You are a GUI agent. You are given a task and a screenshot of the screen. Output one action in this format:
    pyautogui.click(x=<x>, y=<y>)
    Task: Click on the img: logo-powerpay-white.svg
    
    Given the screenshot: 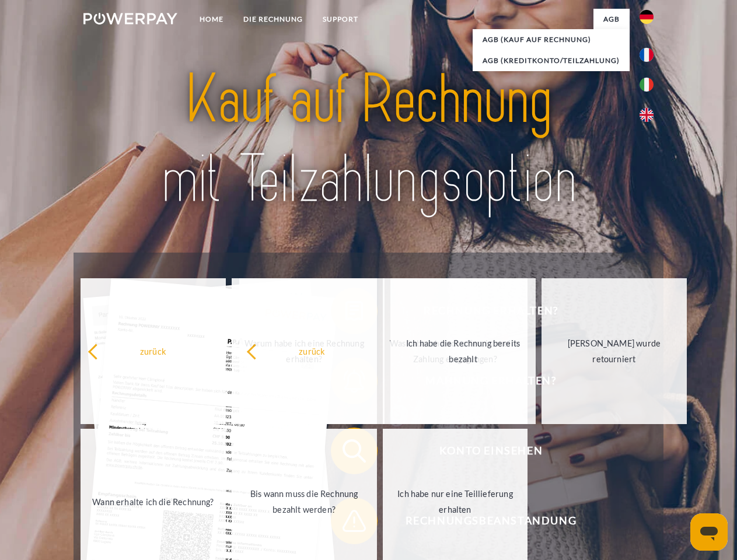 What is the action you would take?
    pyautogui.click(x=130, y=18)
    